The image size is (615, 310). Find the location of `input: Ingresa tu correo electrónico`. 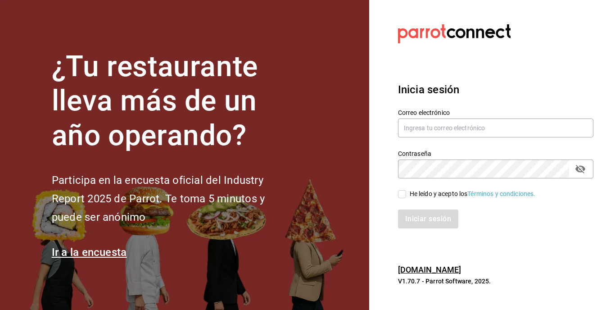

input: Ingresa tu correo electrónico is located at coordinates (495, 128).